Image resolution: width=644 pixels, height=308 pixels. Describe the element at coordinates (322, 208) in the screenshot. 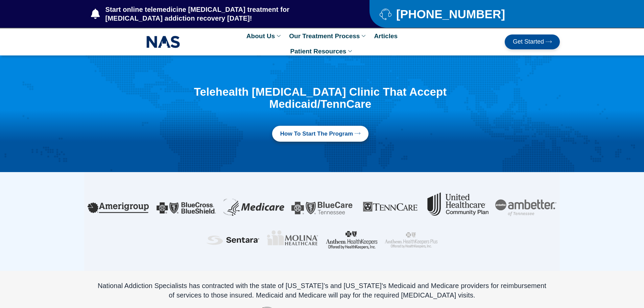

I see `img: online-suboxone-doctors-that-accepts-bluecare` at that location.